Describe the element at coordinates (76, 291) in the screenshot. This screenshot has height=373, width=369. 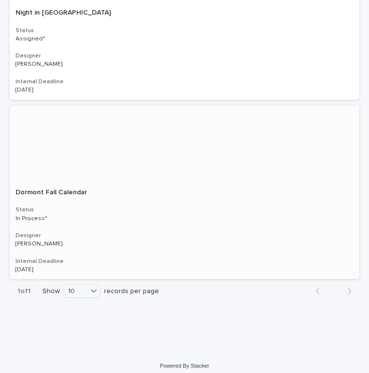
I see `div: 10` at that location.